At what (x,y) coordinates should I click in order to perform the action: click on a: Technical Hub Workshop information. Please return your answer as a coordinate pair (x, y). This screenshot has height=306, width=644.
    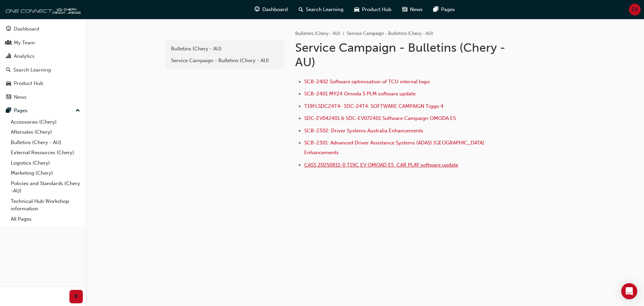
    Looking at the image, I should click on (45, 205).